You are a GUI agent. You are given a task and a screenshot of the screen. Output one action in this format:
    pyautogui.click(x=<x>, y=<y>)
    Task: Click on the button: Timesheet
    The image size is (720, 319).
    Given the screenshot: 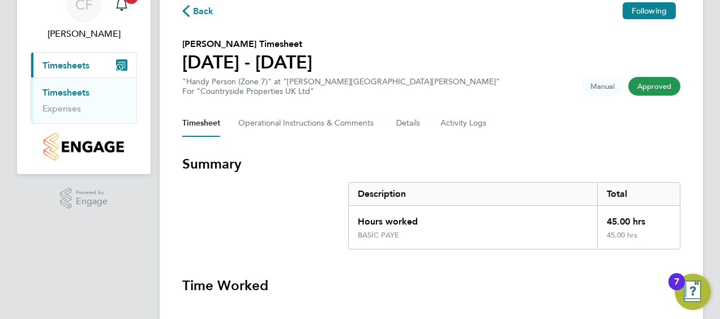 What is the action you would take?
    pyautogui.click(x=201, y=123)
    